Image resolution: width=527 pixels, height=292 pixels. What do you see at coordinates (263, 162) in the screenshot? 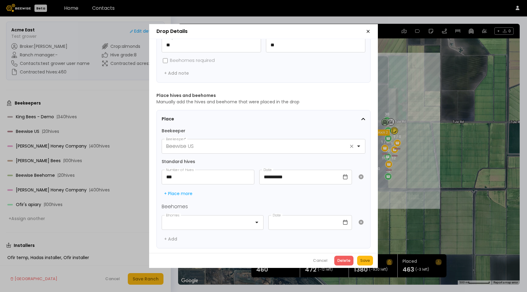
I see `h4: Standard hives` at bounding box center [263, 162].